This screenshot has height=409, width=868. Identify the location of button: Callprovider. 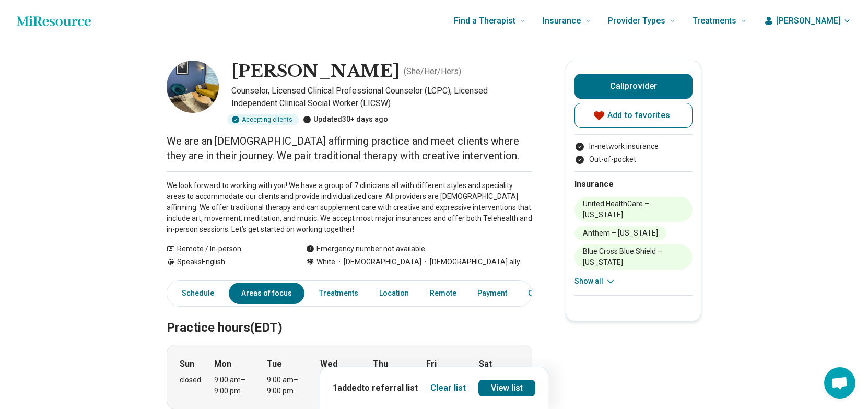
(633, 86).